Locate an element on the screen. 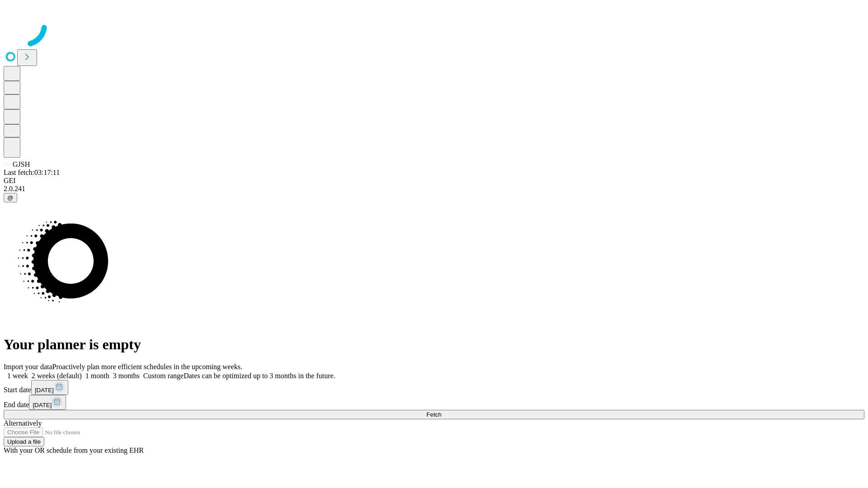  button: Fetch is located at coordinates (434, 414).